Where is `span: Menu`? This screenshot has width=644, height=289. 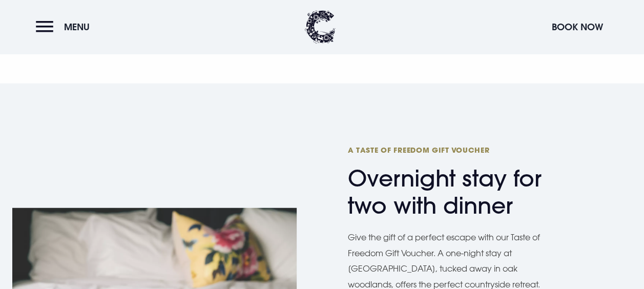 span: Menu is located at coordinates (77, 27).